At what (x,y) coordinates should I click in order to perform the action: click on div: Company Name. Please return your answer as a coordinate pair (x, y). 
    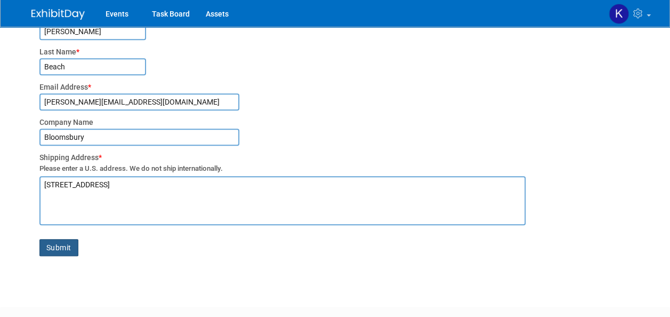
    Looking at the image, I should click on (343, 122).